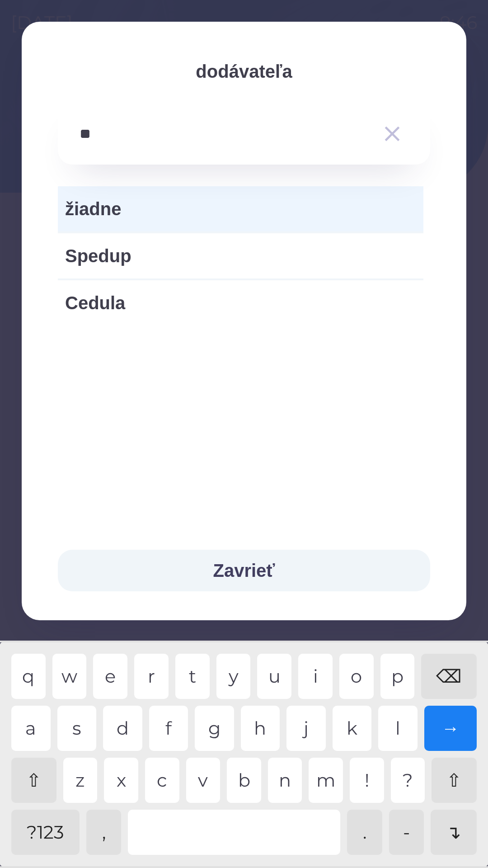  Describe the element at coordinates (244, 71) in the screenshot. I see `p: dodávateľa` at that location.